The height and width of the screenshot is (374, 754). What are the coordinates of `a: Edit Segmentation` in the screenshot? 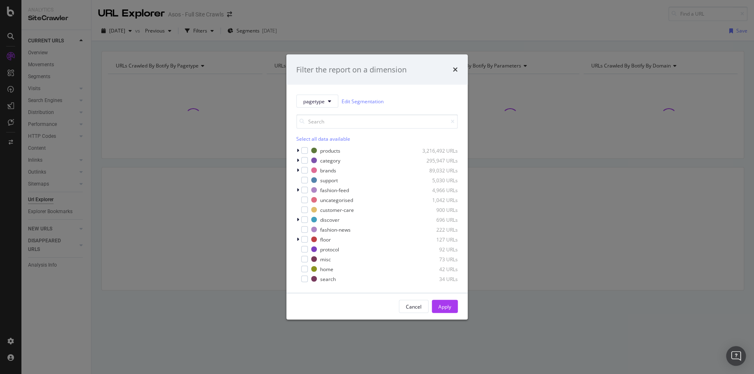 It's located at (363, 101).